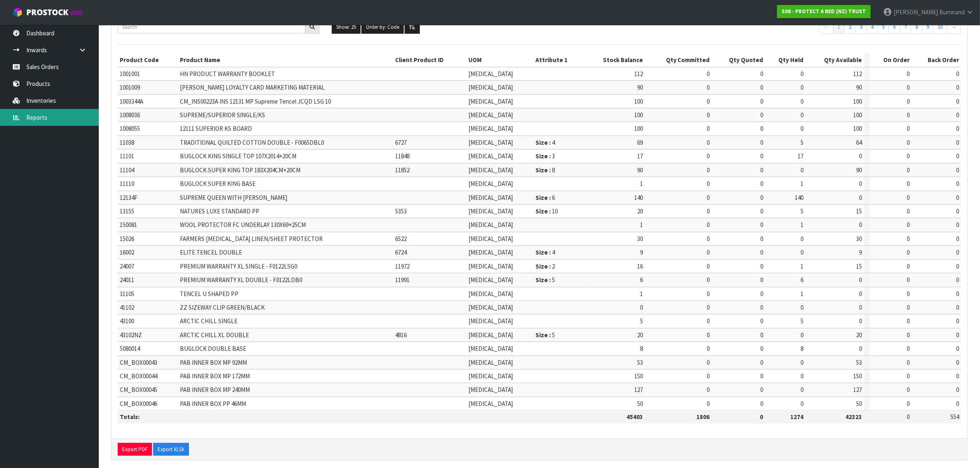 The height and width of the screenshot is (468, 980). I want to click on nav: Page navigation, so click(860, 28).